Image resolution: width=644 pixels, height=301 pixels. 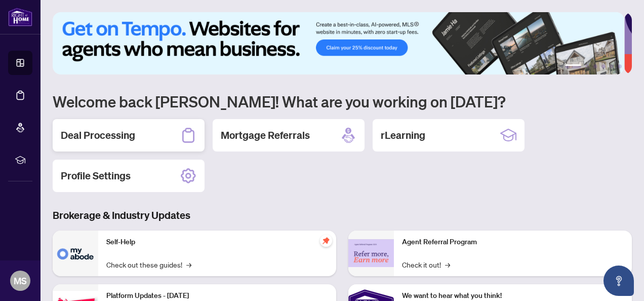 I want to click on span: pushpin, so click(x=326, y=241).